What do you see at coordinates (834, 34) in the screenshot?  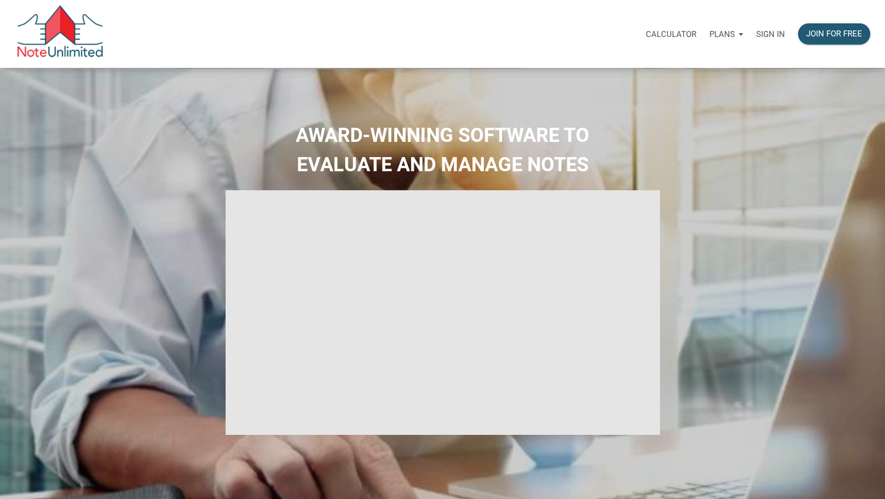 I see `a: Join for free` at bounding box center [834, 34].